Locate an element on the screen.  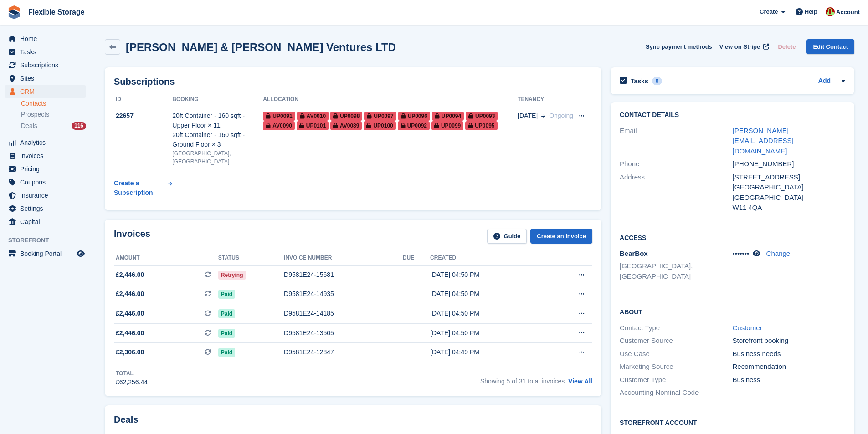
span: Settings is located at coordinates (48, 209).